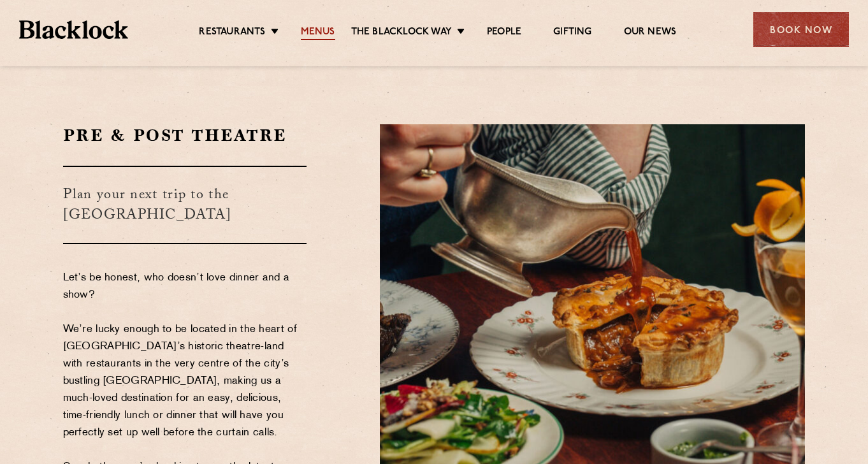  What do you see at coordinates (73, 29) in the screenshot?
I see `img: BL_Textured_Logo-footer-cropped.svg` at bounding box center [73, 29].